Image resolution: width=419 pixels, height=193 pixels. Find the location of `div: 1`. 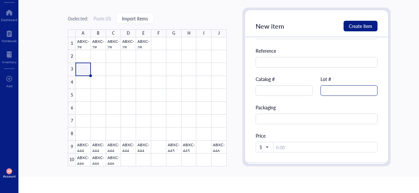

div: 1 is located at coordinates (72, 43).